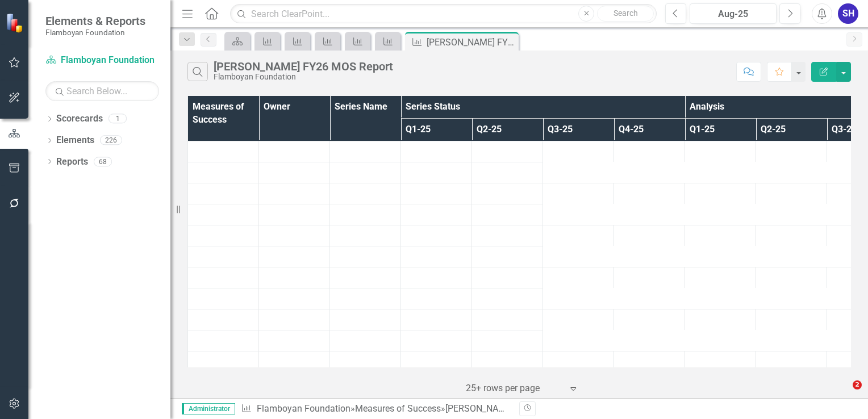  I want to click on input: Search Below..., so click(102, 91).